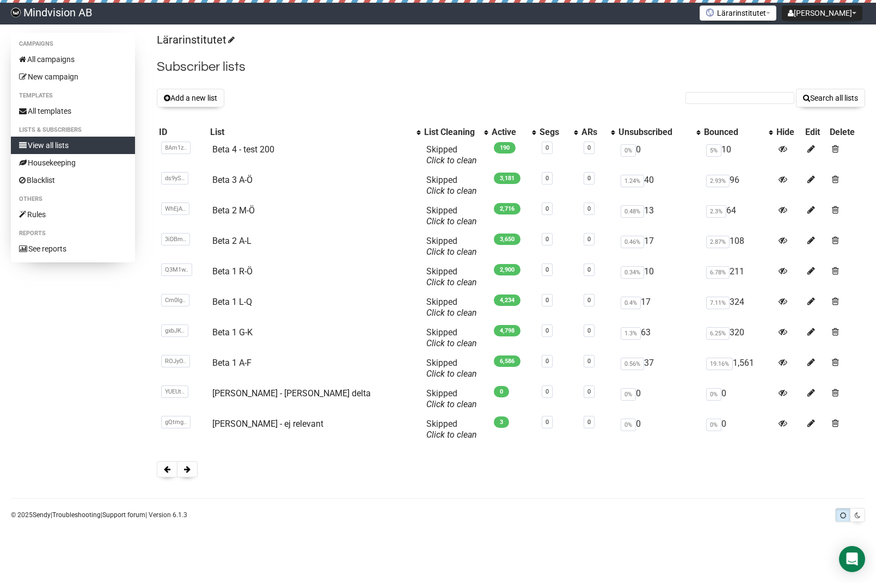 The height and width of the screenshot is (583, 876). What do you see at coordinates (175, 392) in the screenshot?
I see `span: YUEUt..` at bounding box center [175, 392].